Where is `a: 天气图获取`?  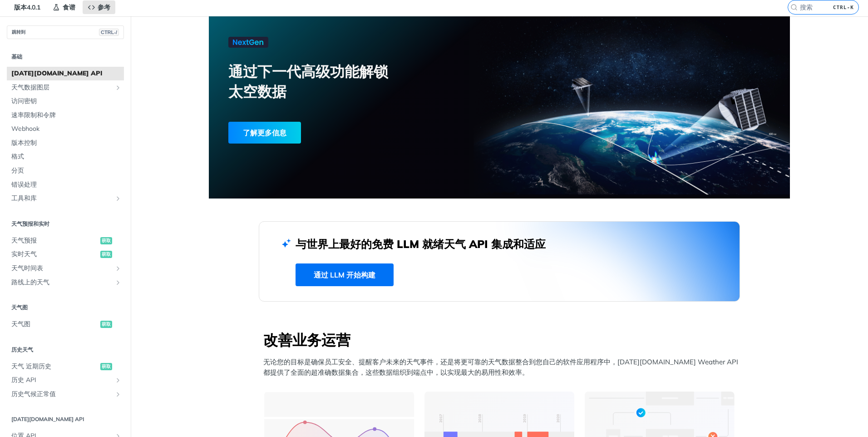
a: 天气图获取 is located at coordinates (66, 324).